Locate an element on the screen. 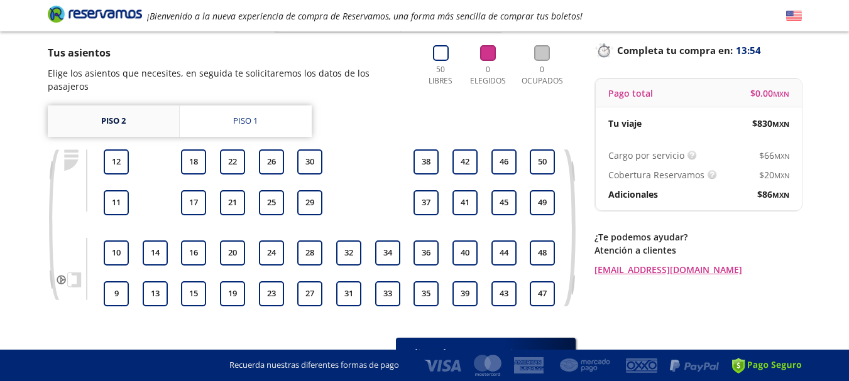 The height and width of the screenshot is (381, 849). button: 37 is located at coordinates (426, 203).